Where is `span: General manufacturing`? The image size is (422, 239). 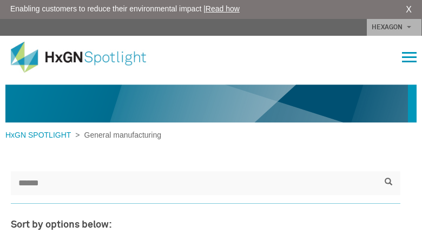 span: General manufacturing is located at coordinates (121, 135).